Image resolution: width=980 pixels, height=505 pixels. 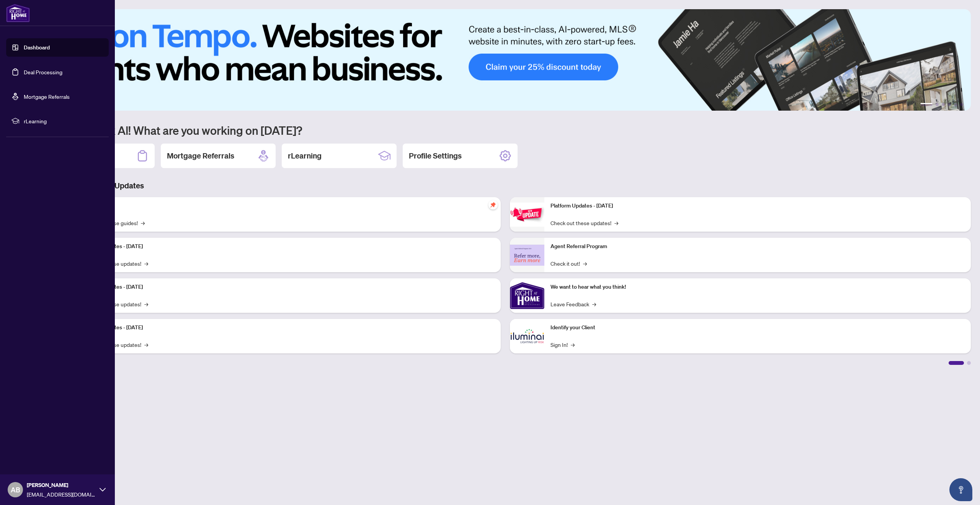 I want to click on a: Deal Processing, so click(x=43, y=72).